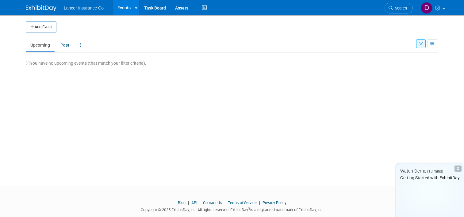 The width and height of the screenshot is (464, 217). What do you see at coordinates (86, 63) in the screenshot?
I see `span: You have no upcoming events (that match your filter criteria).` at bounding box center [86, 63].